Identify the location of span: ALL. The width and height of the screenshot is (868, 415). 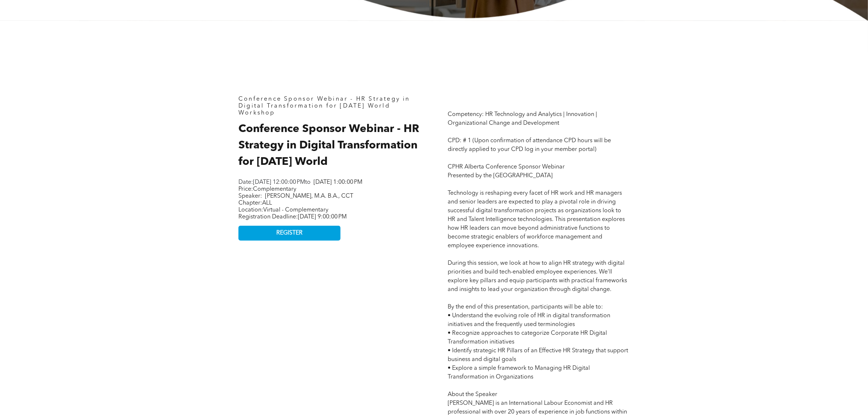
(267, 203).